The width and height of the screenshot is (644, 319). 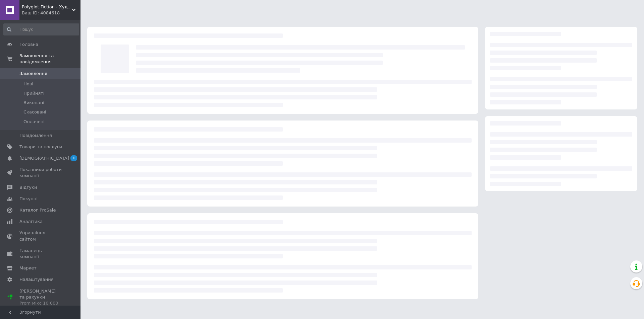 I want to click on span: Каталог ProSale, so click(x=38, y=211).